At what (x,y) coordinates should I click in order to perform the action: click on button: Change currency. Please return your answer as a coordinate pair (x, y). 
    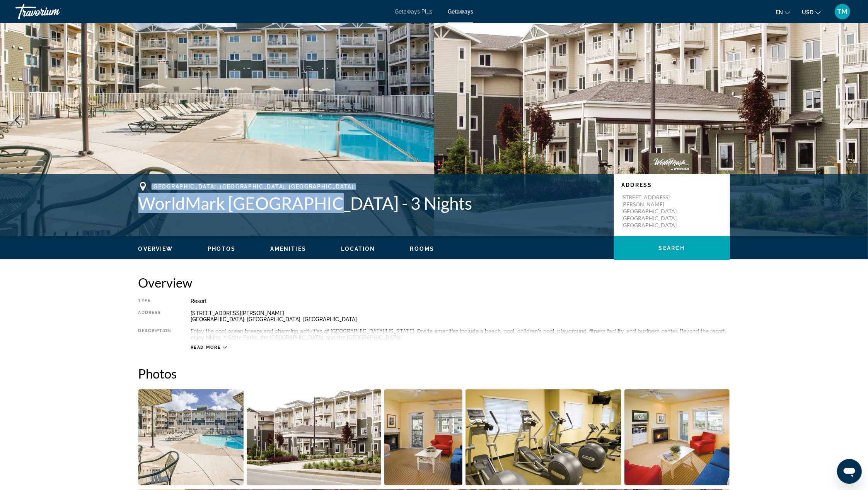
    Looking at the image, I should click on (811, 12).